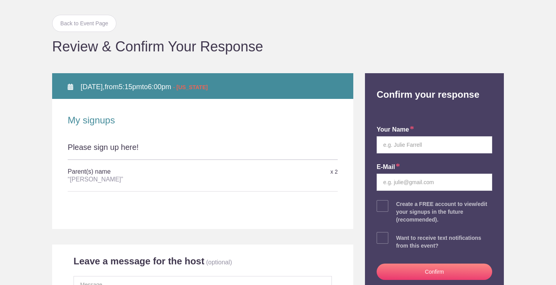 This screenshot has height=285, width=556. What do you see at coordinates (444, 212) in the screenshot?
I see `div: Create a FREE account to view/edit your signups in the future (recommended).` at bounding box center [444, 212].